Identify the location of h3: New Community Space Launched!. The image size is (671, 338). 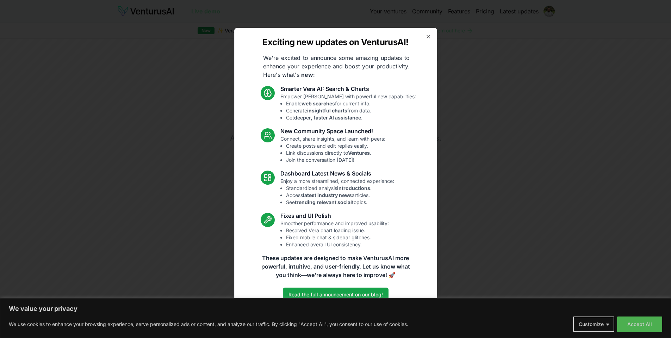
(333, 131).